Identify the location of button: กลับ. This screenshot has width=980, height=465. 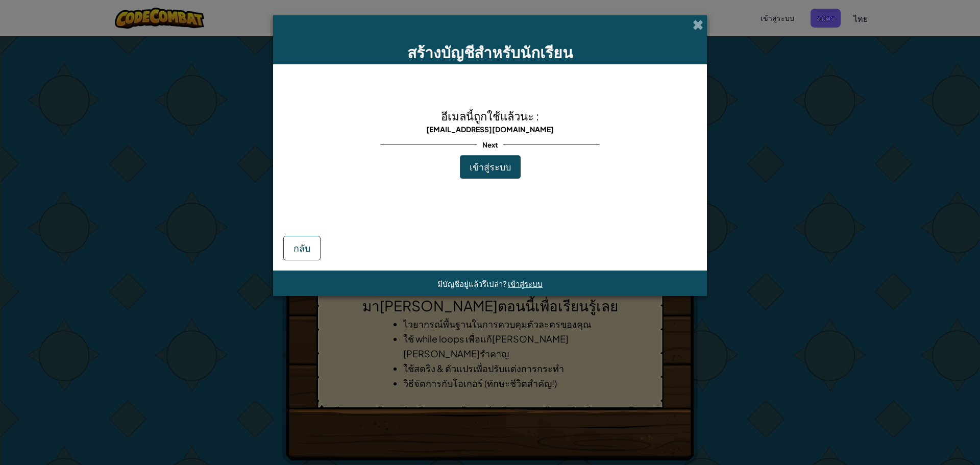
(302, 248).